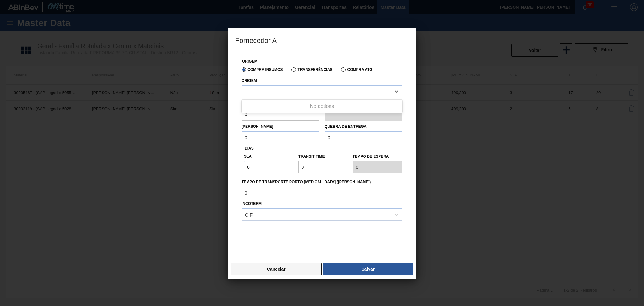  Describe the element at coordinates (368, 269) in the screenshot. I see `button: Salvar` at that location.